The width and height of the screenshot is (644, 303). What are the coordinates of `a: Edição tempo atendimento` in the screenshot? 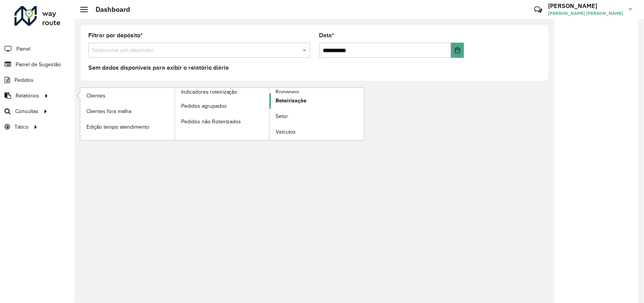 It's located at (128, 127).